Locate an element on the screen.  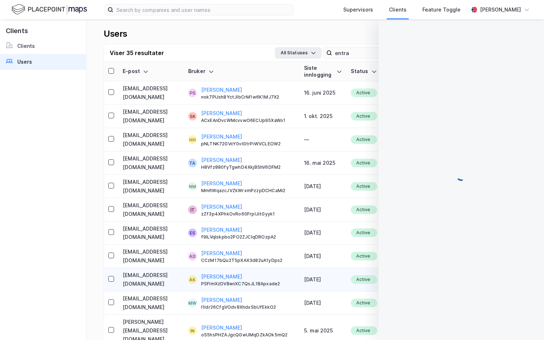
div: oS5hsPHZAJgcQGwUMqDZkAOk5mQ2 is located at coordinates (248, 335).